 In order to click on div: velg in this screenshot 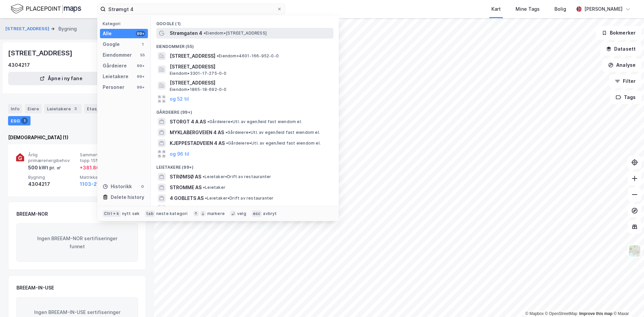, I will do `click(241, 214)`.